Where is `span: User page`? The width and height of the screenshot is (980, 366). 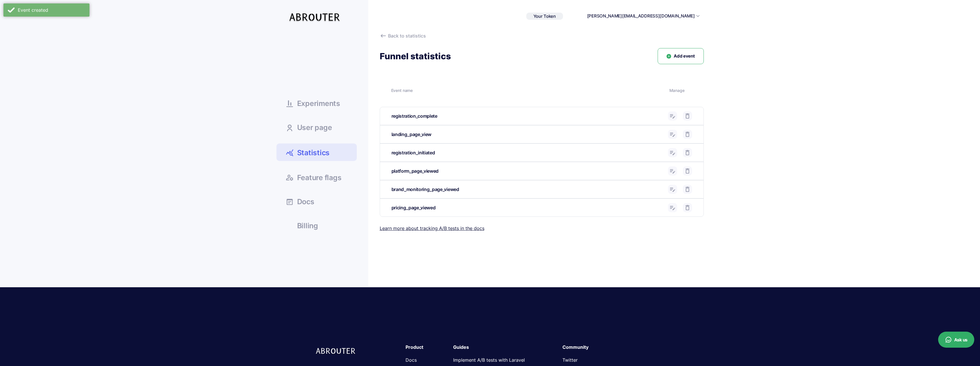
span: User page is located at coordinates (315, 128).